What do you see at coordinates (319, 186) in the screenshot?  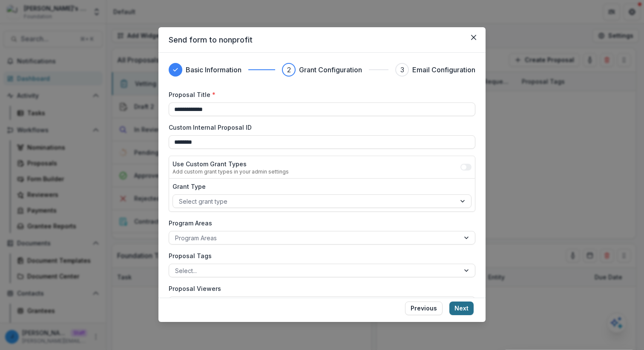 I see `label: Grant Type` at bounding box center [319, 186].